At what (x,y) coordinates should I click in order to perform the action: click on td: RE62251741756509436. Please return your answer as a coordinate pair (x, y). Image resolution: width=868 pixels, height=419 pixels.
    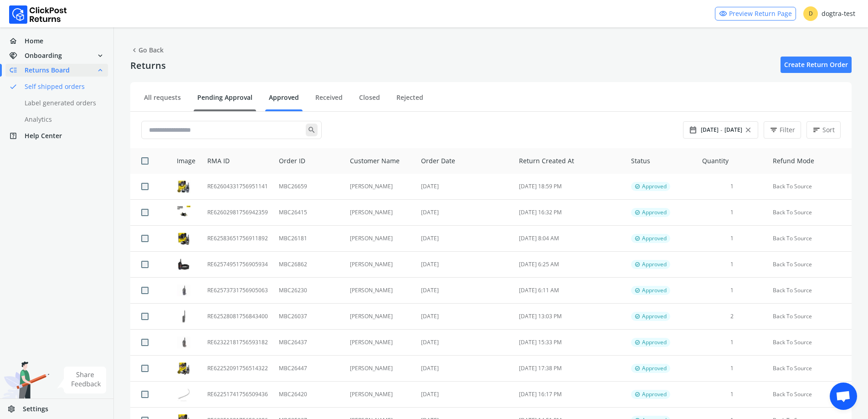
    Looking at the image, I should click on (237, 394).